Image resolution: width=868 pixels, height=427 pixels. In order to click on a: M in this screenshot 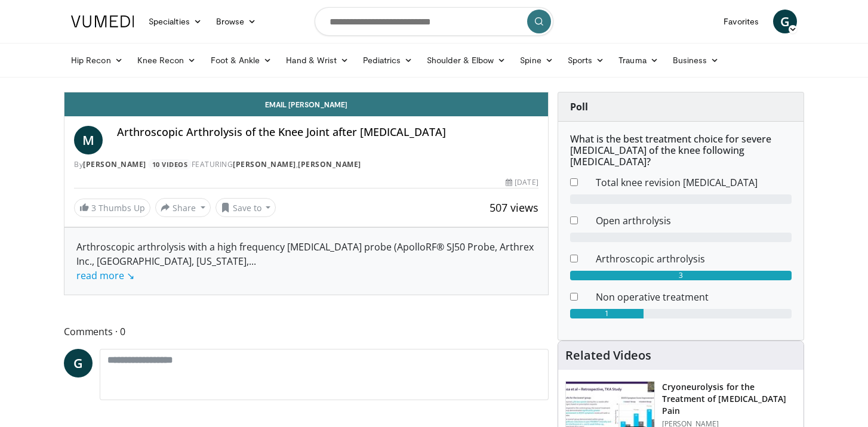, I will do `click(88, 140)`.